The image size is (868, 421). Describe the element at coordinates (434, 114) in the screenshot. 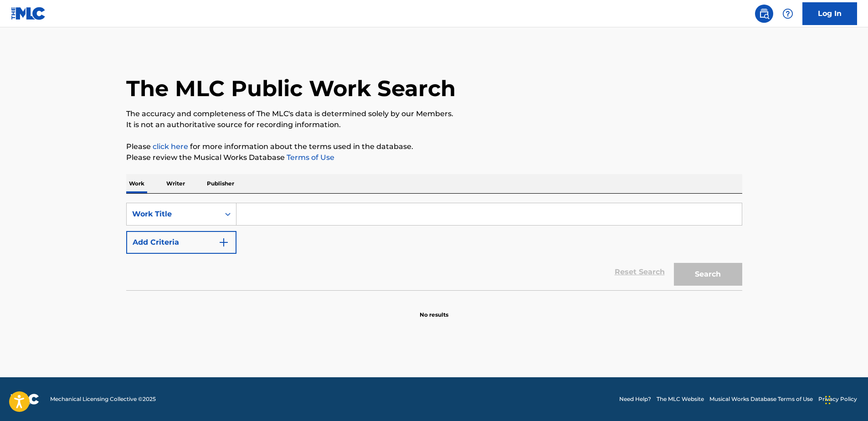

I see `p: The accuracy and completeness of The MLC's data is determined solely by our Members.` at that location.